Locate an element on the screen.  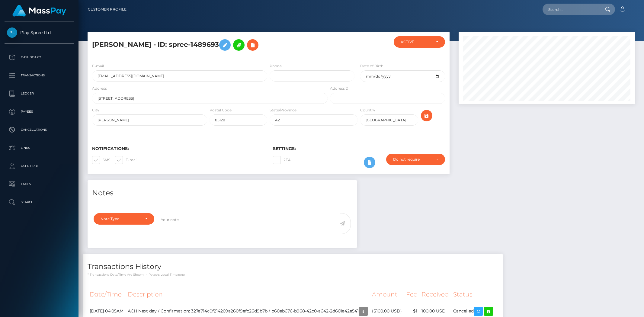
img: Play Spree Ltd is located at coordinates (12, 33).